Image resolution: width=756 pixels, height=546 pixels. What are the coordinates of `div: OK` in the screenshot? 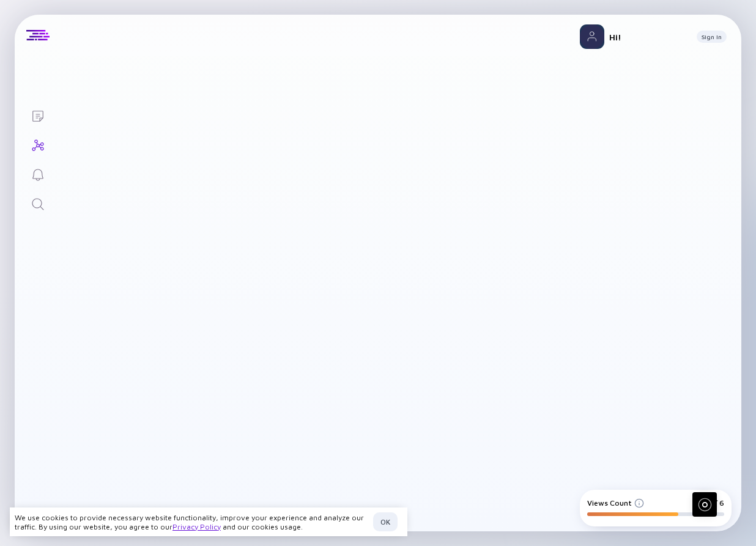 It's located at (385, 522).